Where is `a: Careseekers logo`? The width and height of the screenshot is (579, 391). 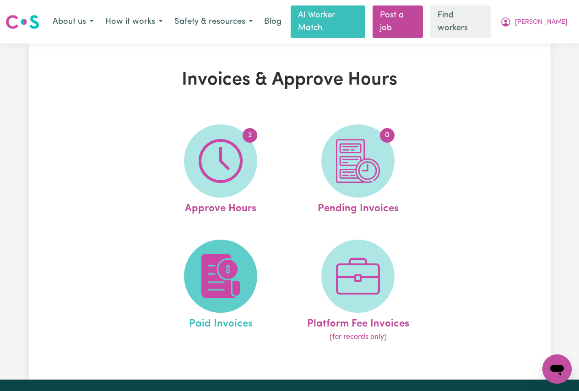
a: Careseekers logo is located at coordinates (22, 22).